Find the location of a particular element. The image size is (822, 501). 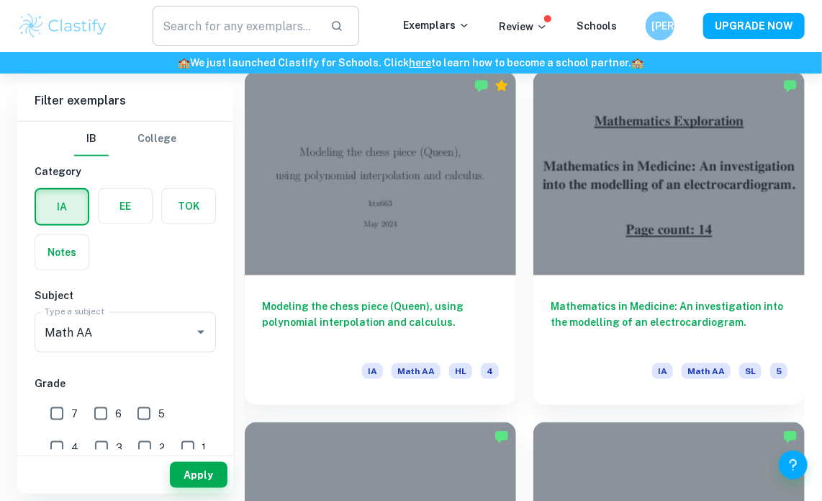

a: Mathematics in Medicine: An investigation into the modelling of an electrocardiogram.IAMath AASL5 is located at coordinates (669, 238).